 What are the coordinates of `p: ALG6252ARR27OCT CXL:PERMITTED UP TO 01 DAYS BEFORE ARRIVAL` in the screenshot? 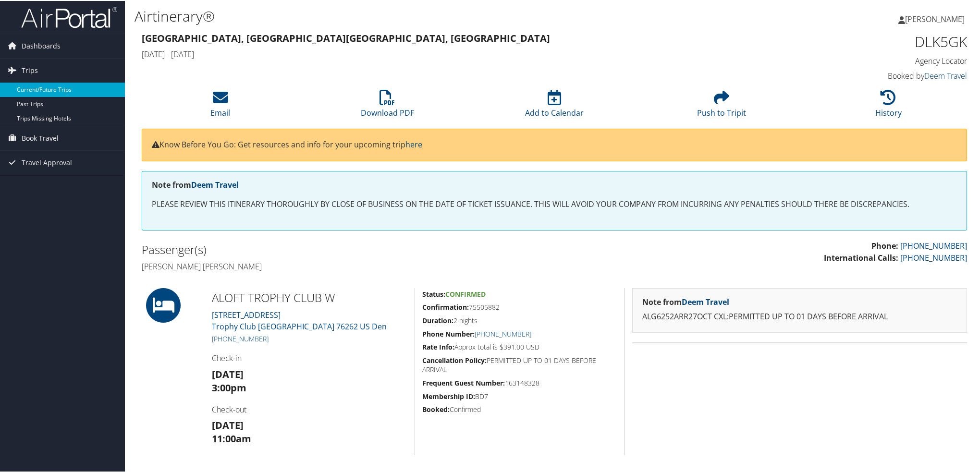 It's located at (799, 316).